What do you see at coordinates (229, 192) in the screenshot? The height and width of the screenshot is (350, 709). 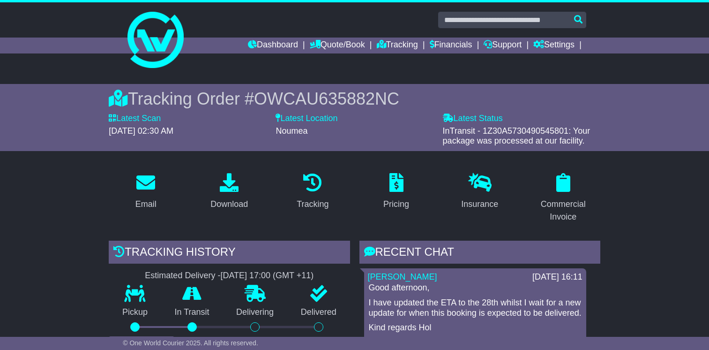 I see `a: Download` at bounding box center [229, 192].